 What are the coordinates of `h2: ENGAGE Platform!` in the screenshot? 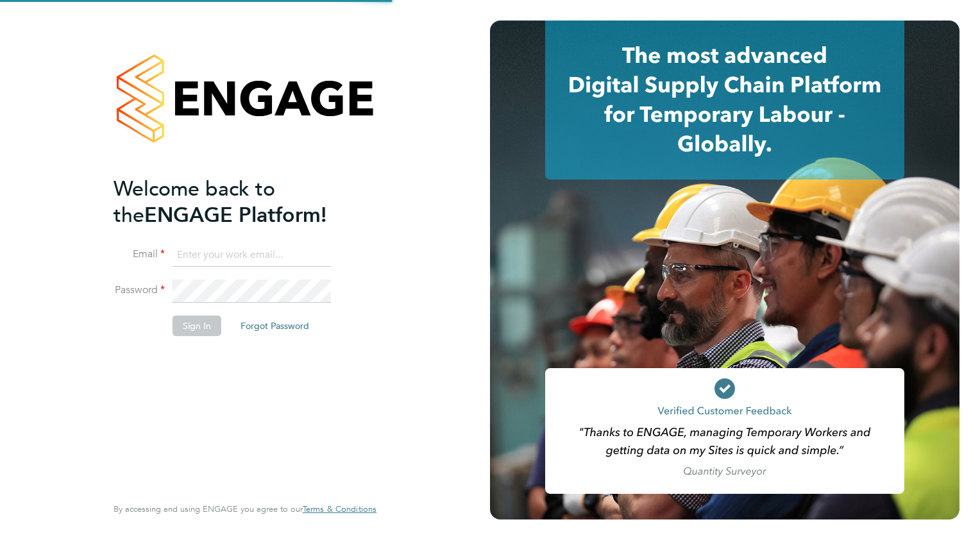 It's located at (239, 202).